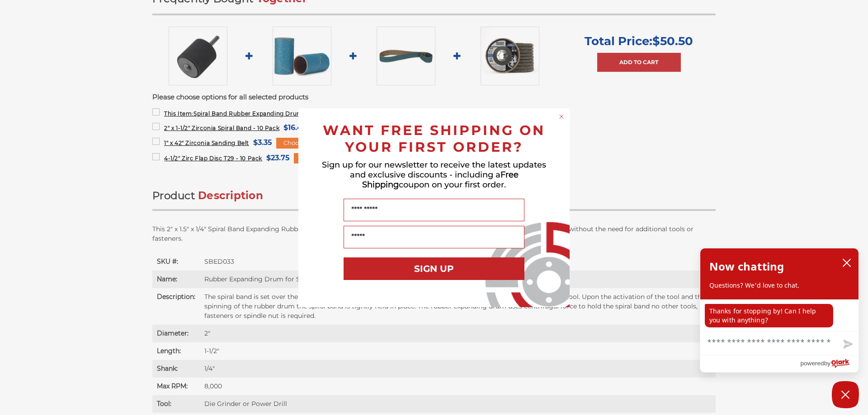  I want to click on h2: Now chatting, so click(747, 267).